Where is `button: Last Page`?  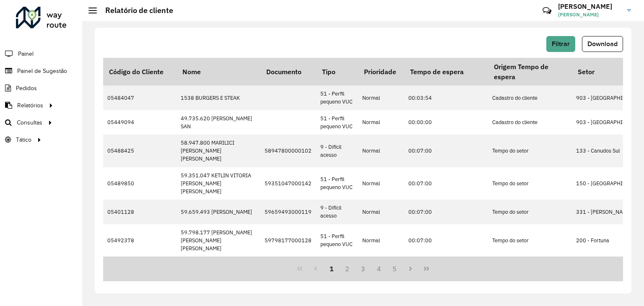
button: Last Page is located at coordinates (427, 269).